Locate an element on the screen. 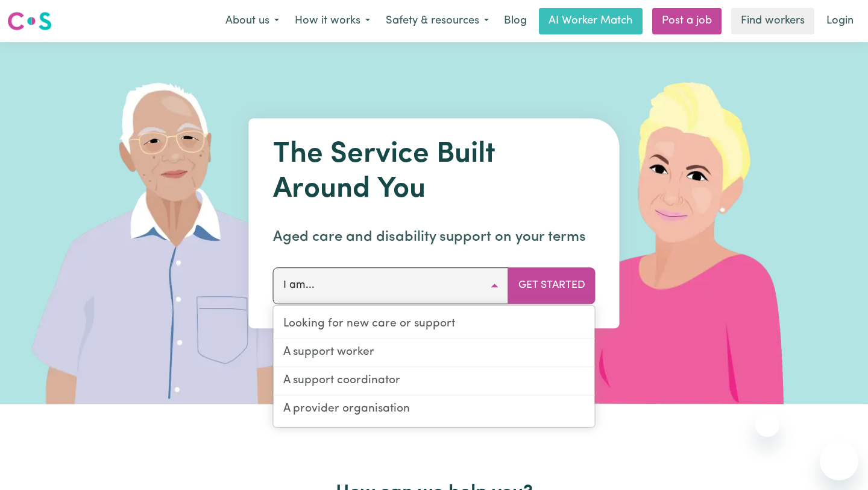 The height and width of the screenshot is (490, 868). a: A support worker is located at coordinates (434, 353).